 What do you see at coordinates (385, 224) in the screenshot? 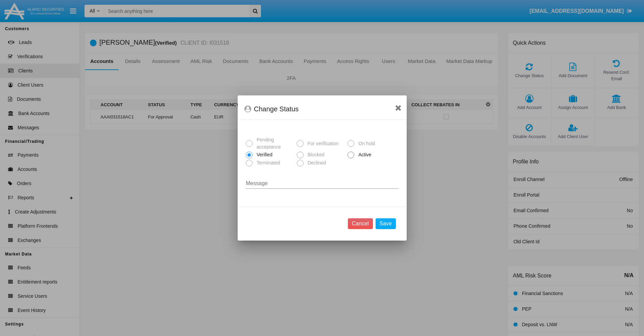
I see `button: Save` at bounding box center [385, 224].